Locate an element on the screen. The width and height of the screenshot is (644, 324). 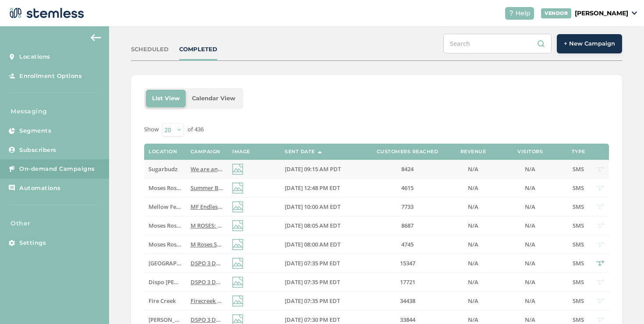
span: 17721 is located at coordinates (408, 282).